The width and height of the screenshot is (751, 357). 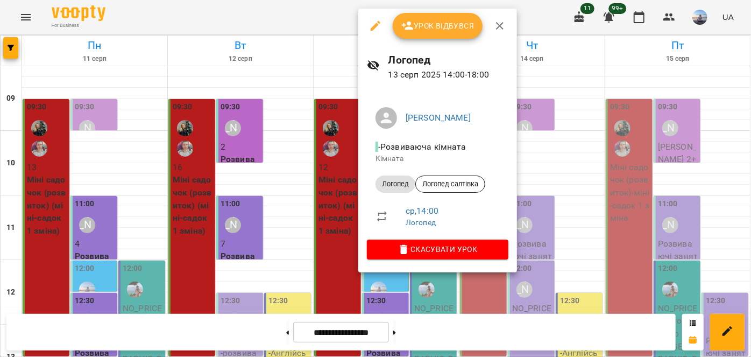 I want to click on button: Урок відбувся, so click(x=438, y=26).